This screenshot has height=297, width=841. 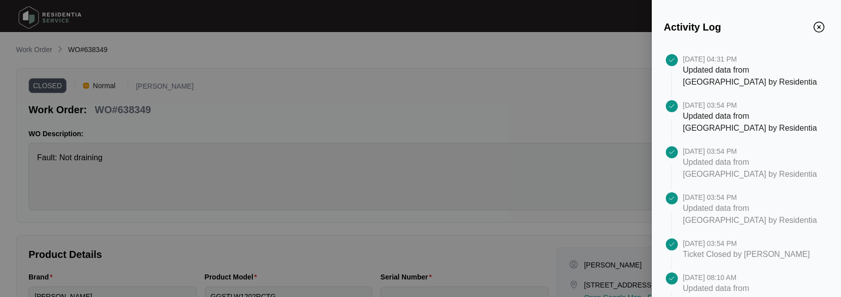 What do you see at coordinates (819, 27) in the screenshot?
I see `img: close icon` at bounding box center [819, 27].